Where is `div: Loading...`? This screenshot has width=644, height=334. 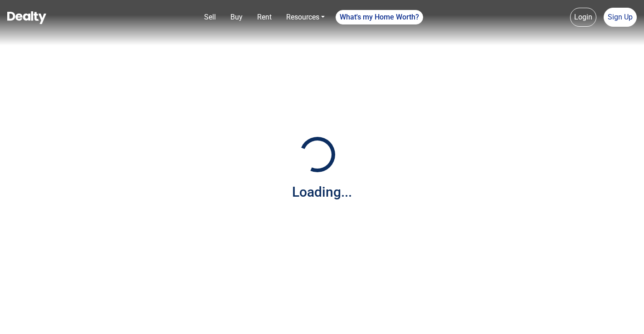
div: Loading... is located at coordinates (322, 192).